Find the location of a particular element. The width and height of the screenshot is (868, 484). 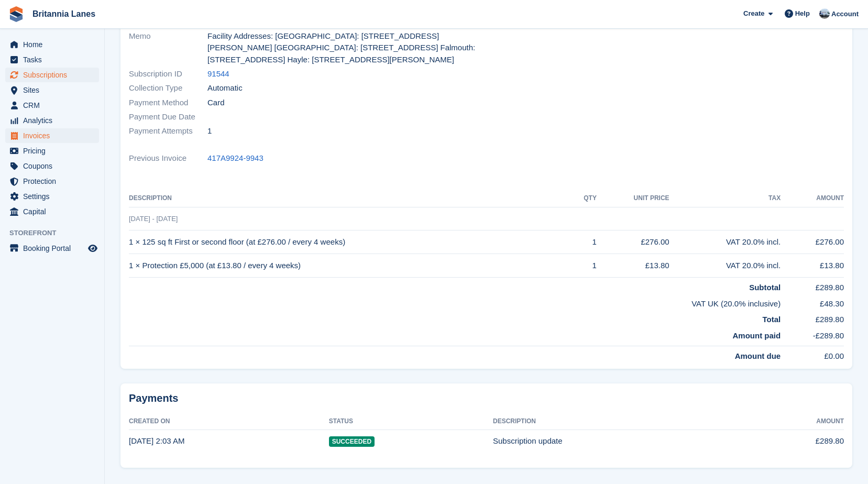

time: 2025-08-14 01:03:52 UTC is located at coordinates (157, 441).